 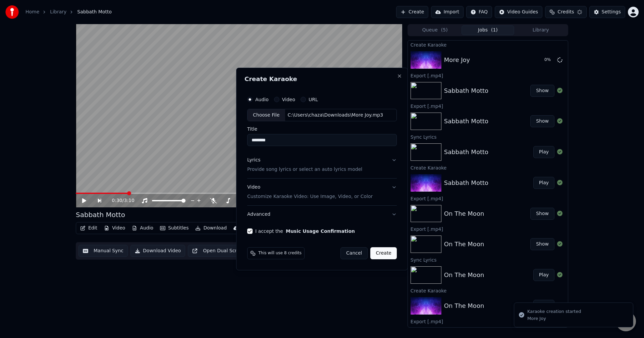 What do you see at coordinates (310, 197) in the screenshot?
I see `p: Customize Karaoke Video: Use Image, Video, or Color` at bounding box center [310, 197].